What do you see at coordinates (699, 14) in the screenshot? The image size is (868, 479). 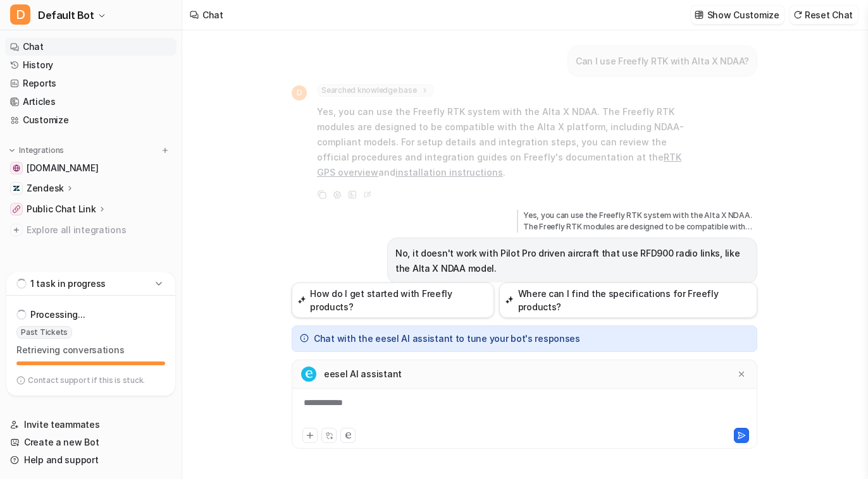 I see `img: customize` at bounding box center [699, 14].